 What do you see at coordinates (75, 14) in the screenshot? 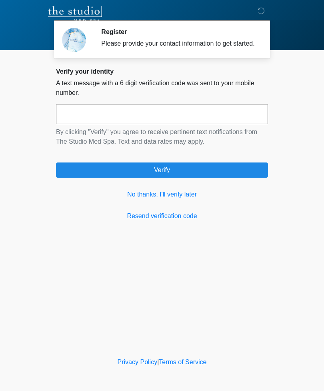
I see `img: The Studio Med Spa Logo` at bounding box center [75, 14].